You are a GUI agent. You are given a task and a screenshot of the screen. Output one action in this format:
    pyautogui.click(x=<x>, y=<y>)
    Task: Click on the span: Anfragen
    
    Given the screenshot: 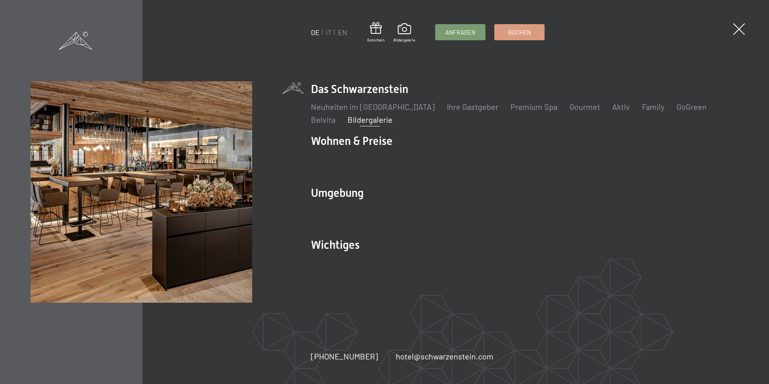 What is the action you would take?
    pyautogui.click(x=460, y=32)
    